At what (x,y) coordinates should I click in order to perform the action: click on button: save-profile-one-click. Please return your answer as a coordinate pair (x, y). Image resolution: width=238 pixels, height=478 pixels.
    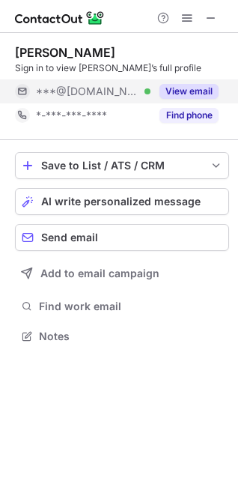
    Looking at the image, I should click on (122, 165).